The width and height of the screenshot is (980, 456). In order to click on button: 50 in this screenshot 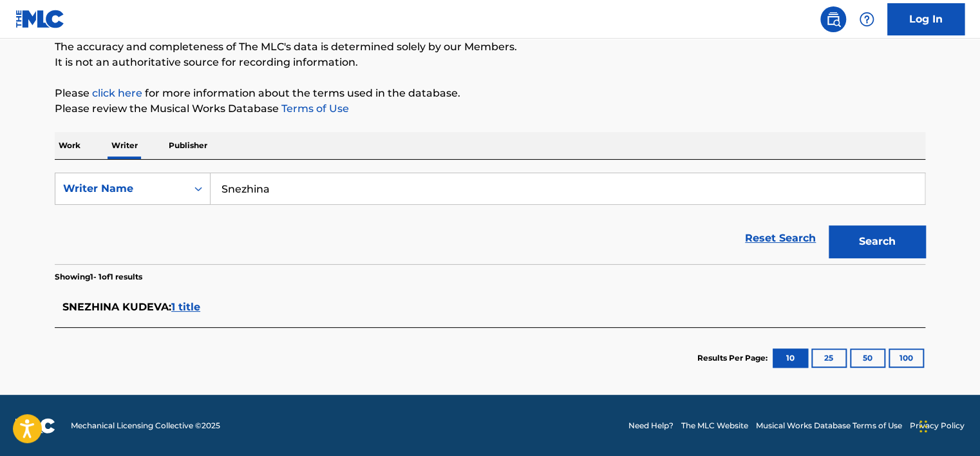, I will do `click(867, 359)`.